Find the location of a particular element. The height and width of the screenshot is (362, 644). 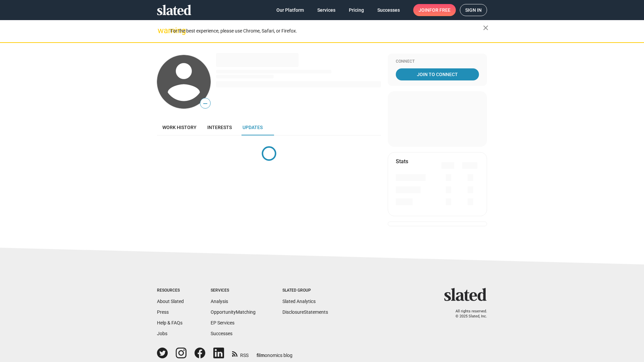

mat-icon: warning is located at coordinates (162, 30).